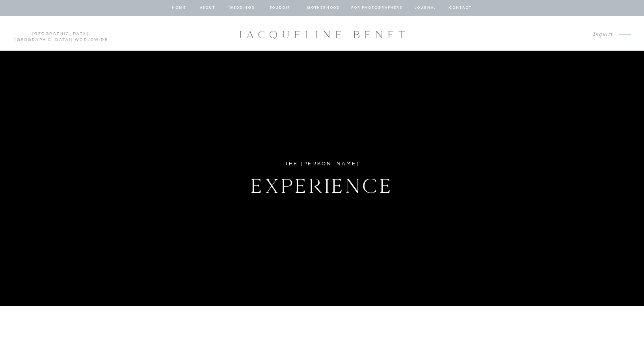 This screenshot has height=337, width=644. I want to click on h1: Experience, so click(322, 184).